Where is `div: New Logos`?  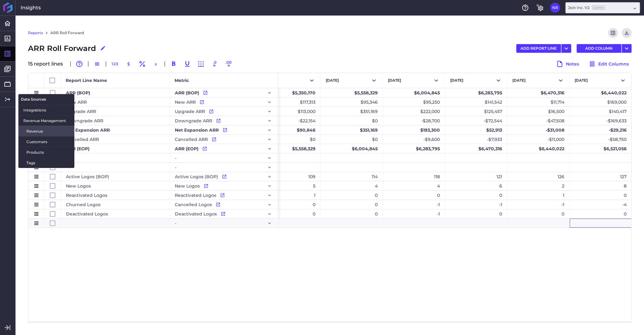
div: New Logos is located at coordinates (115, 186).